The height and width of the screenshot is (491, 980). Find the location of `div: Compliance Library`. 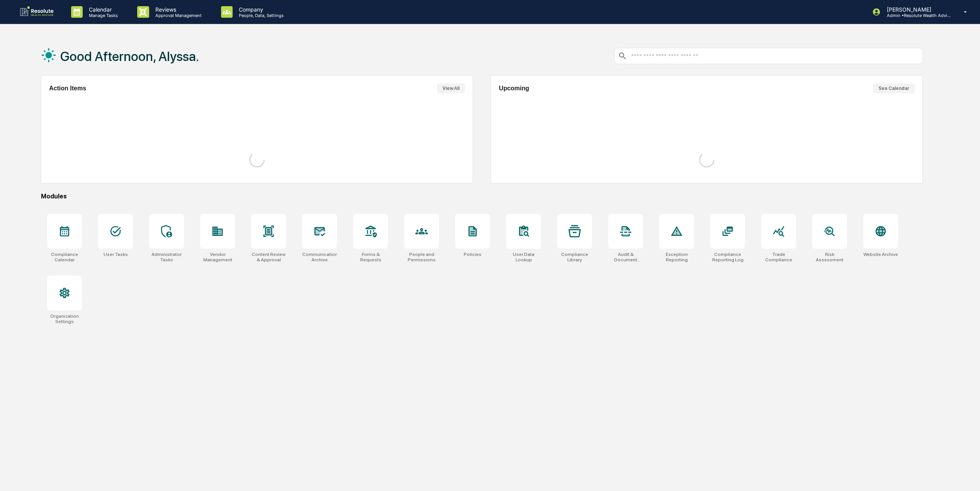

div: Compliance Library is located at coordinates (575, 257).